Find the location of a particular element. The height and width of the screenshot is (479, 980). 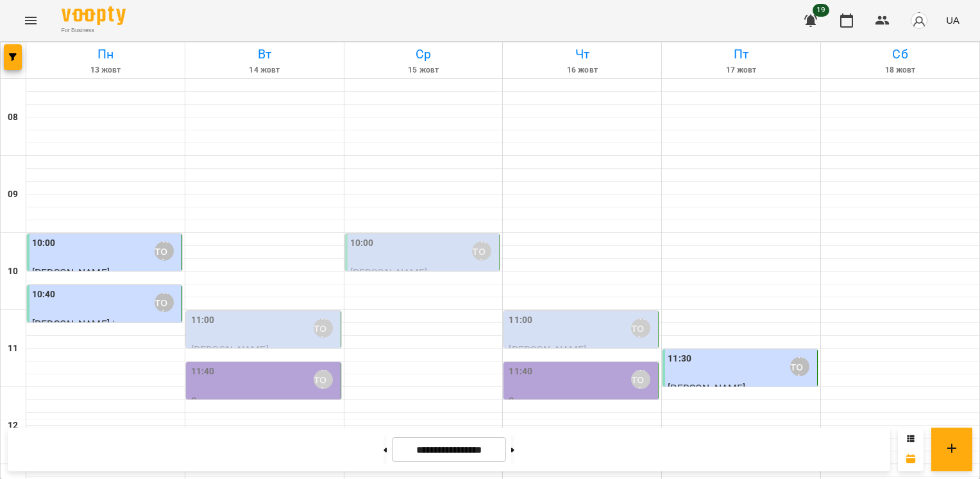

h6: 17 жовт is located at coordinates (741, 70).